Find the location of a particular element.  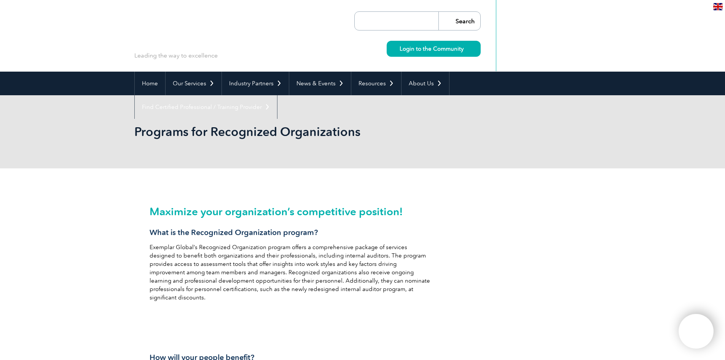

a: News & Events is located at coordinates (320, 83).